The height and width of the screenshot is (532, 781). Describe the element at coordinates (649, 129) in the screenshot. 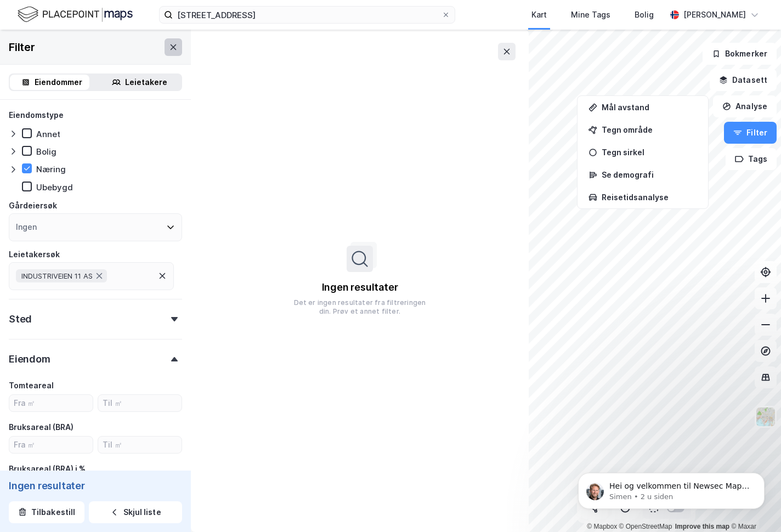

I see `div: Tegn område` at that location.